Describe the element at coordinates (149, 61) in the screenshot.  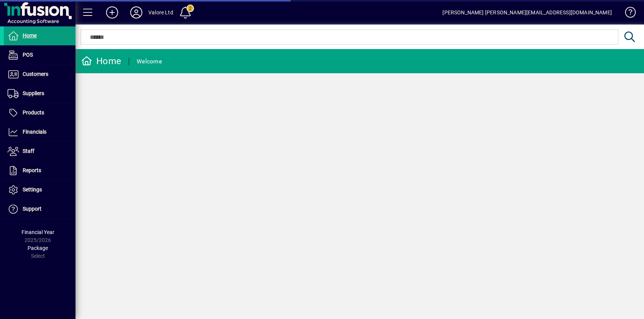
I see `div: Welcome` at that location.